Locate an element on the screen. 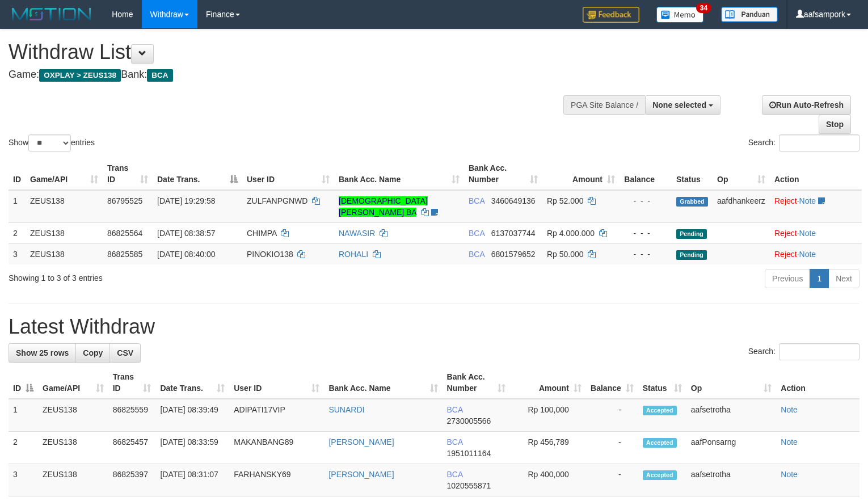 This screenshot has height=501, width=868. td: aafPonsarng is located at coordinates (731, 448).